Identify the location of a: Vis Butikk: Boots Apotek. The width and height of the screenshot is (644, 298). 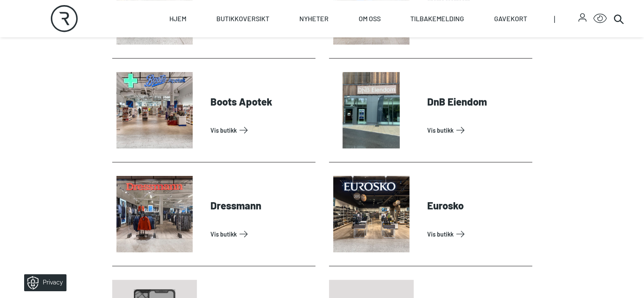
(261, 130).